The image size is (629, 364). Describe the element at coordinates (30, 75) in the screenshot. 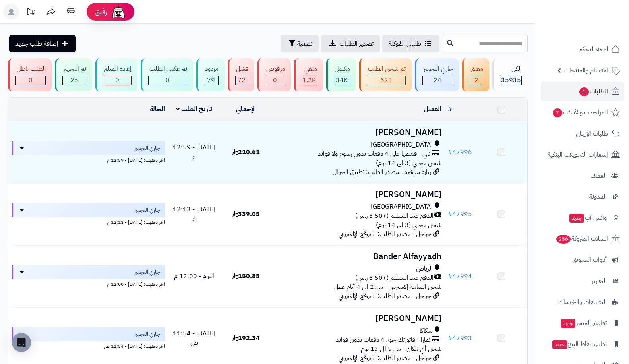

I see `a: الطلب باطل 0` at that location.